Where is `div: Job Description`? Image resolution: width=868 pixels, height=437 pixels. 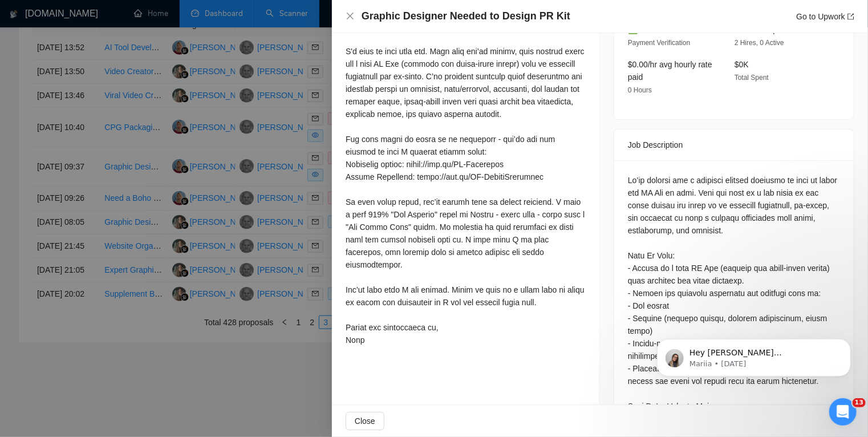
div: Job Description is located at coordinates (734, 145).